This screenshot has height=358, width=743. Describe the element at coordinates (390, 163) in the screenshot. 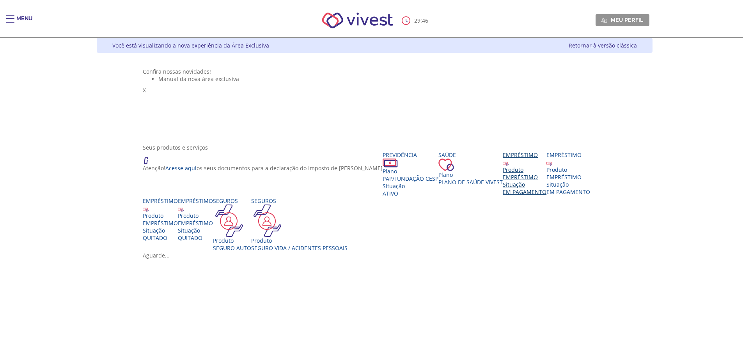

I see `img: ico_dinheiro.png` at that location.